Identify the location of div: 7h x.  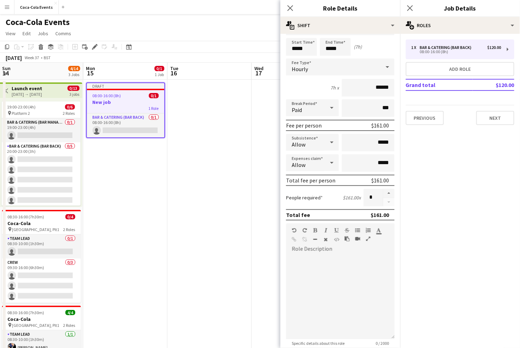
(335, 88).